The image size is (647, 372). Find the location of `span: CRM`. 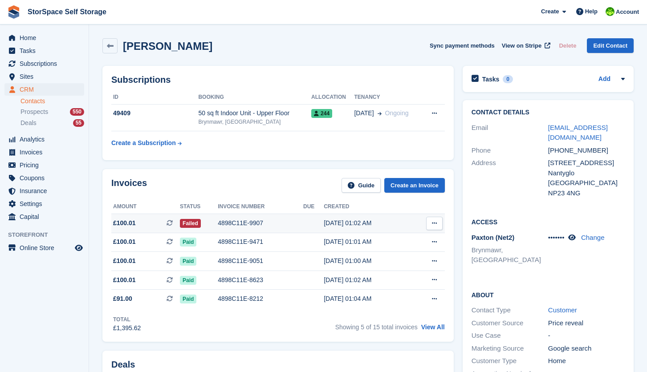

span: CRM is located at coordinates (46, 89).